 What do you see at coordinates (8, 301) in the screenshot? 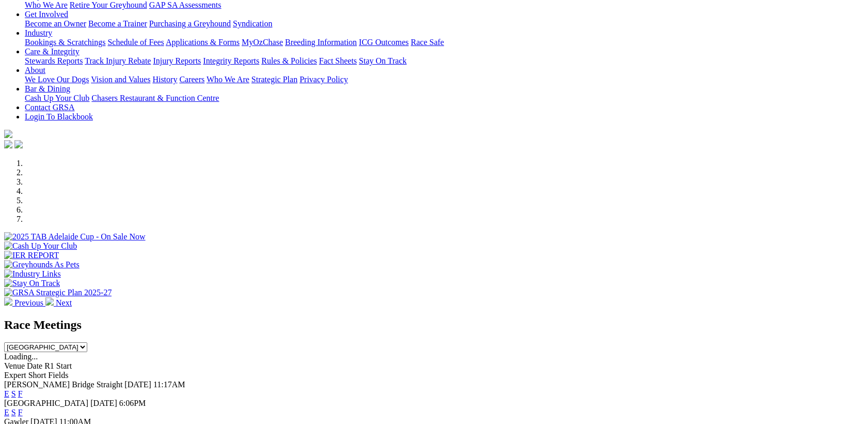
I see `img: chevron-left-pager-white.svg` at bounding box center [8, 301].